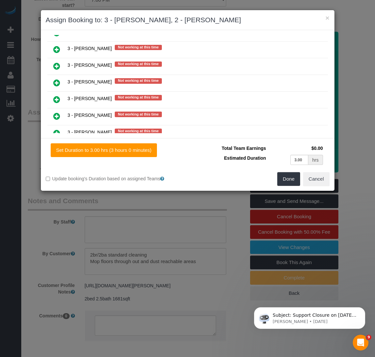 The image size is (375, 357). What do you see at coordinates (230, 148) in the screenshot?
I see `td: Total Team Earnings` at bounding box center [230, 148].